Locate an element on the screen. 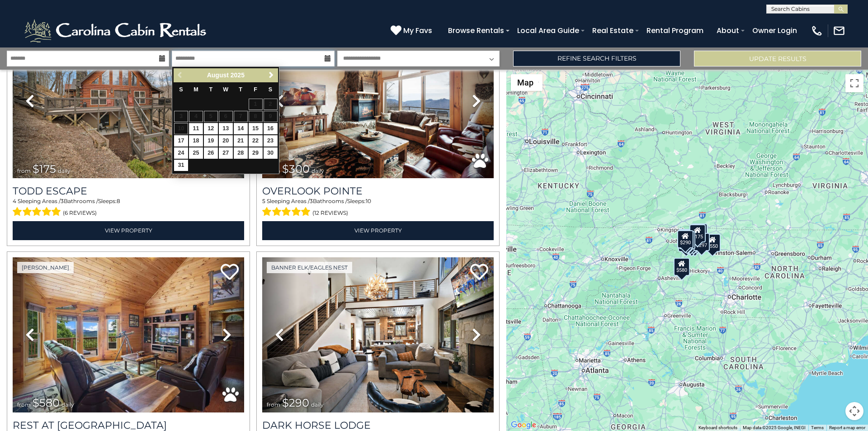 This screenshot has height=431, width=868. h3: Todd Escape is located at coordinates (128, 191).